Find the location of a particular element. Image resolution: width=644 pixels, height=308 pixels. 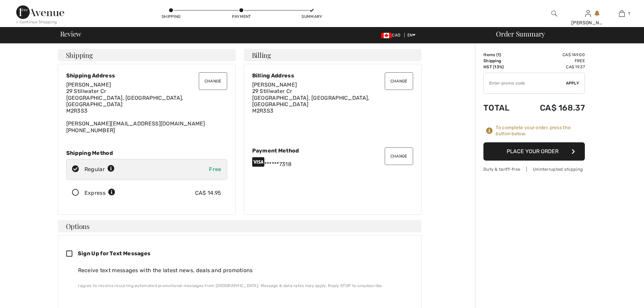

img: 1ère Avenue is located at coordinates (40, 12).